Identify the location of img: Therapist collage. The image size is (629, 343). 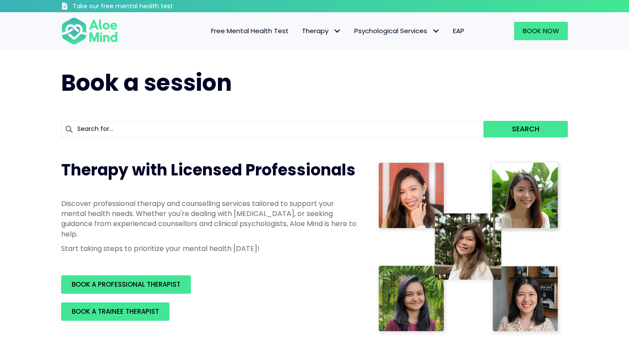
(469, 248).